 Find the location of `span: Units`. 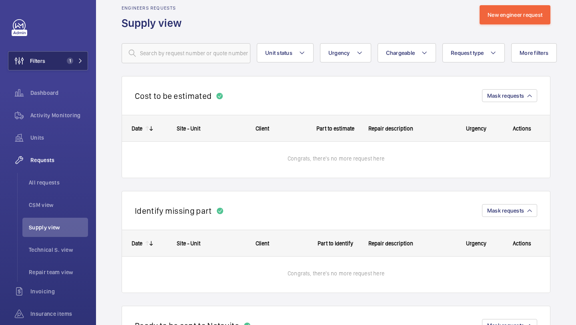

span: Units is located at coordinates (59, 138).